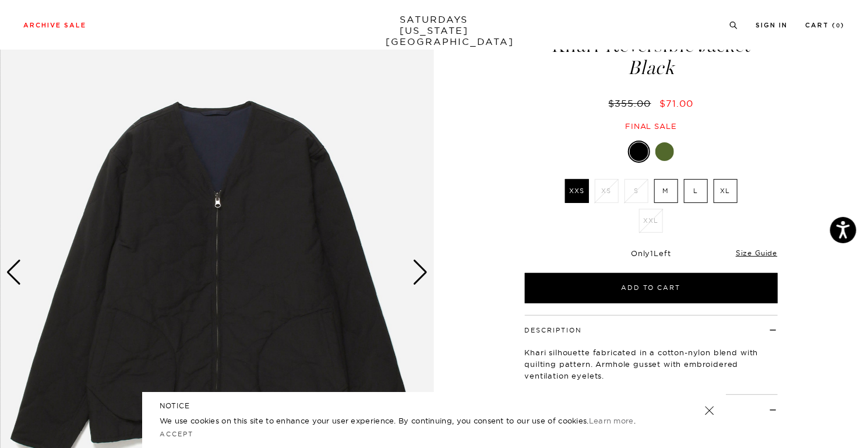 Image resolution: width=868 pixels, height=448 pixels. What do you see at coordinates (838, 26) in the screenshot?
I see `small: 0` at bounding box center [838, 26].